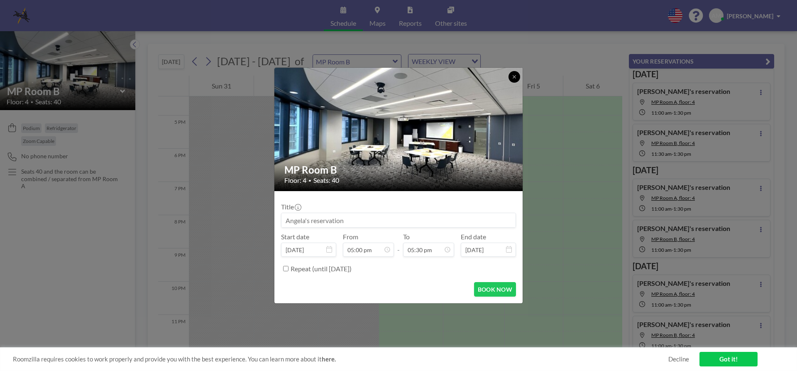 Image resolution: width=797 pixels, height=371 pixels. What do you see at coordinates (341, 359) in the screenshot?
I see `span: Roomzilla requires cookies to work properly and provide you with the best experience. You can lea...` at bounding box center [341, 359].